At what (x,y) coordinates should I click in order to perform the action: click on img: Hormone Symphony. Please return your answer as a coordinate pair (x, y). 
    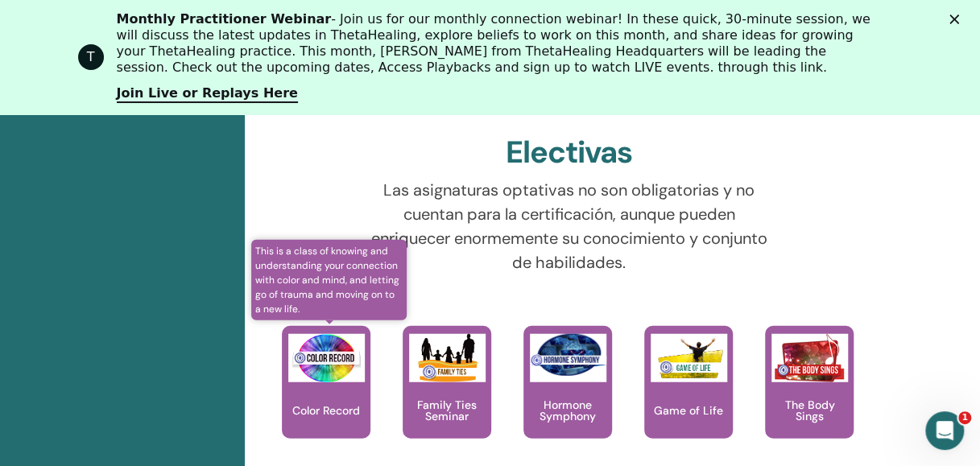
    Looking at the image, I should click on (567, 355).